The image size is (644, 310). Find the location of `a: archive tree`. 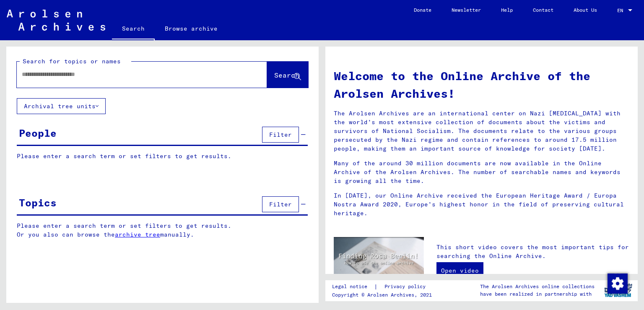

a: archive tree is located at coordinates (138, 234).